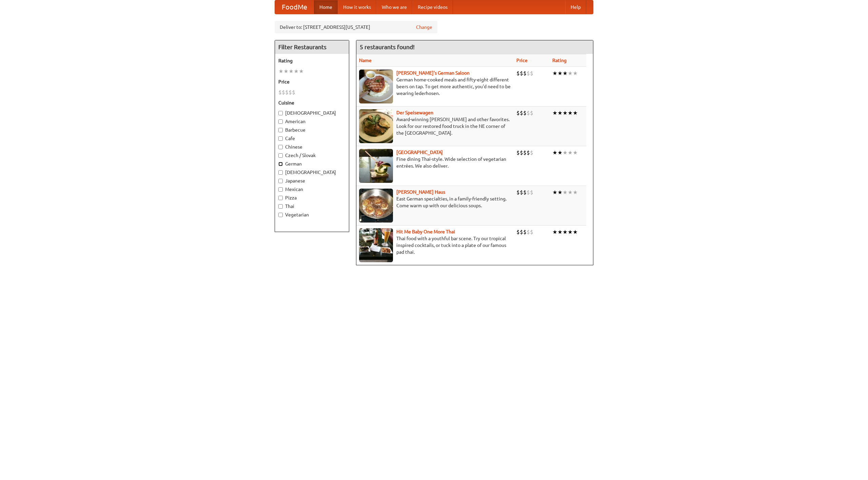 The image size is (868, 480). What do you see at coordinates (280, 215) in the screenshot?
I see `input: Vegetarian` at bounding box center [280, 215].